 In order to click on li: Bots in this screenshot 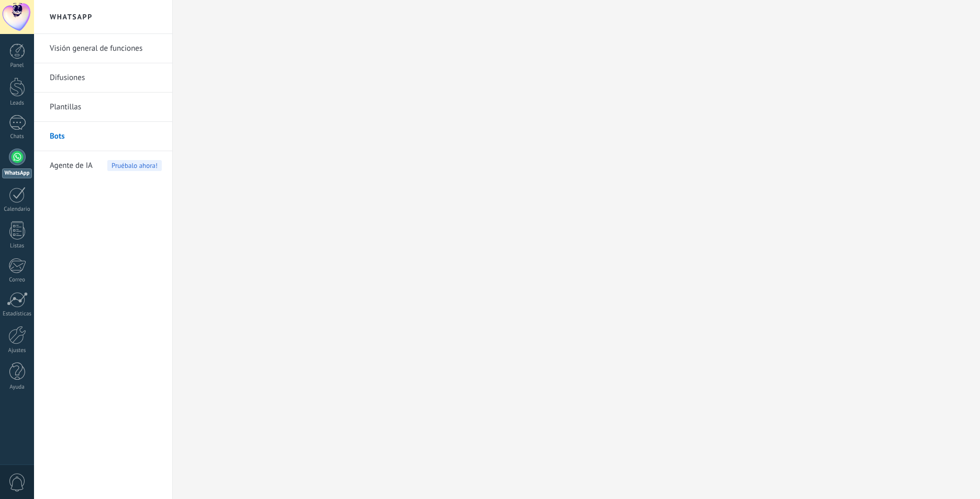, I will do `click(103, 137)`.